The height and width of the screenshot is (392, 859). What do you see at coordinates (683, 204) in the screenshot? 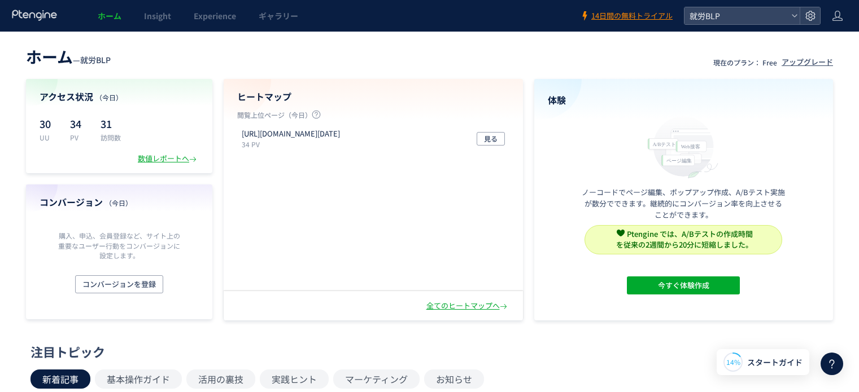
I see `p: ノーコードでページ編集、ポップアップ作成、A/Bテスト実施が数分でできます。継続的にコンバージョン率を向上させることができます。` at bounding box center [683, 204].